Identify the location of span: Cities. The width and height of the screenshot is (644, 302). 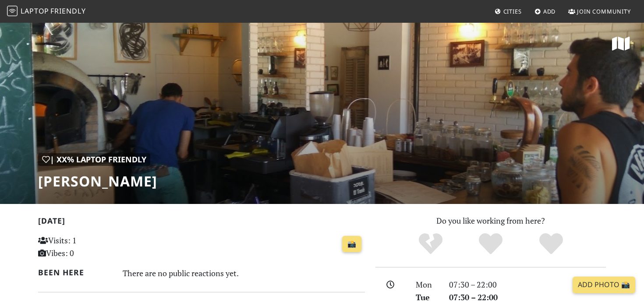
(513, 12).